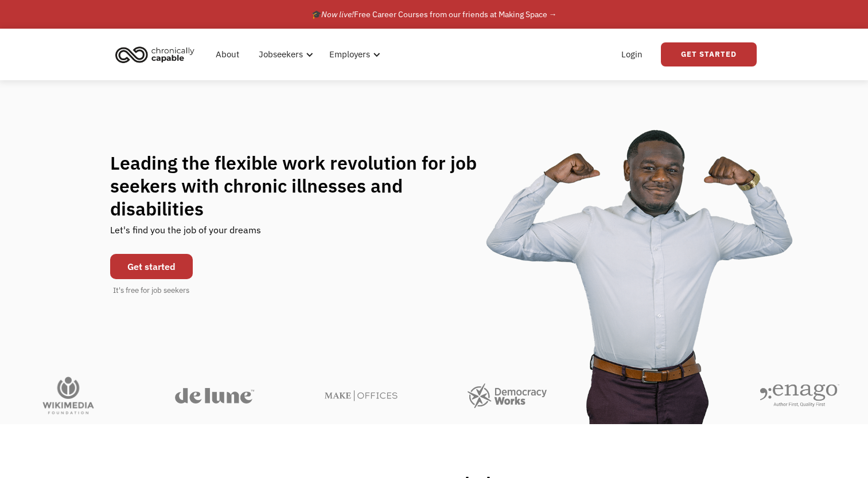 The image size is (868, 478). I want to click on a: About, so click(227, 54).